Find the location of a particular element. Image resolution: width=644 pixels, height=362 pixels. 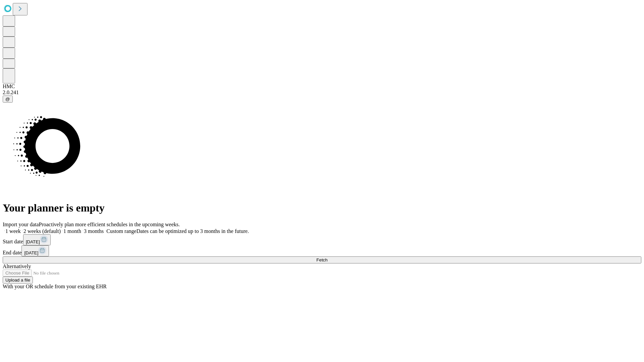

button: Upload a file is located at coordinates (18, 280).